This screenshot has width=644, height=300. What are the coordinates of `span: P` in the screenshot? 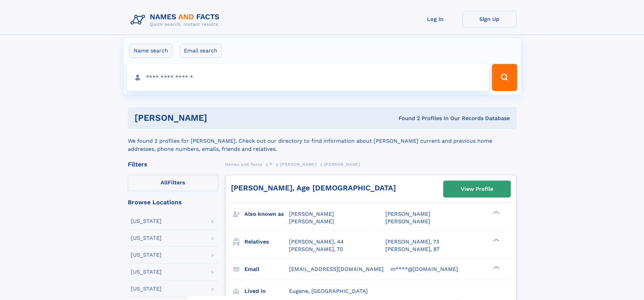 It's located at (271, 164).